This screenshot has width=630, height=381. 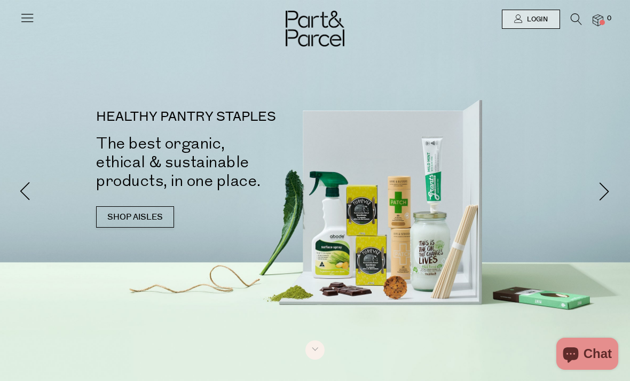 What do you see at coordinates (587, 354) in the screenshot?
I see `inbox-online-store-chat: Shopify online store chat` at bounding box center [587, 354].